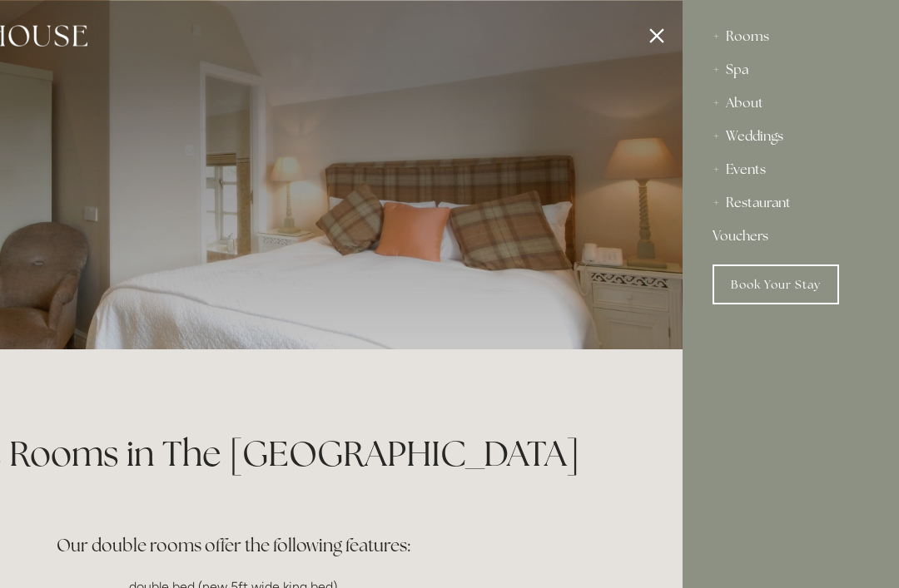 This screenshot has width=899, height=588. What do you see at coordinates (790, 170) in the screenshot?
I see `div: Events` at bounding box center [790, 170].